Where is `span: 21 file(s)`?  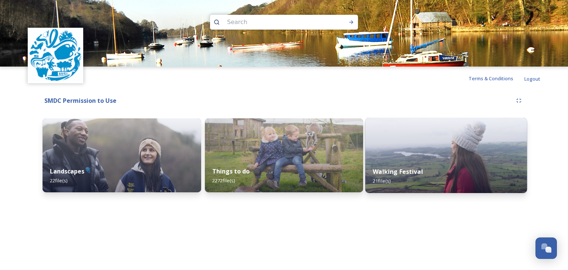 span: 21 file(s) is located at coordinates (382, 181).